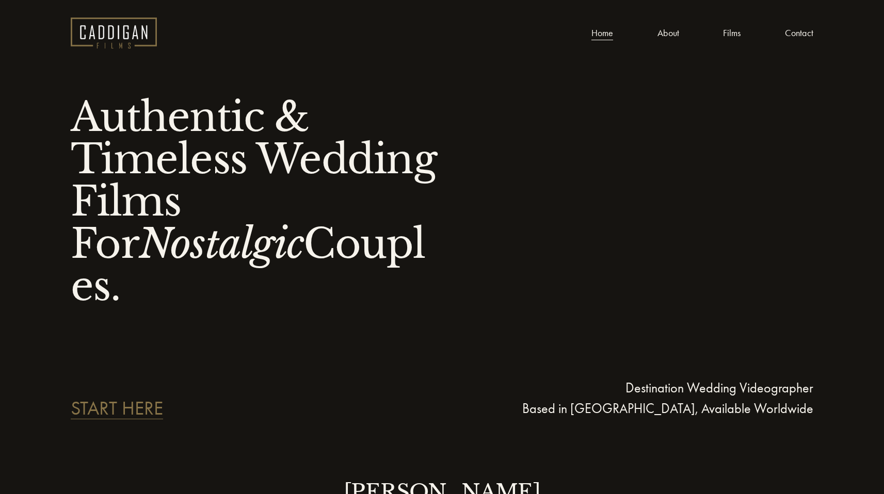  I want to click on a: Home, so click(602, 33).